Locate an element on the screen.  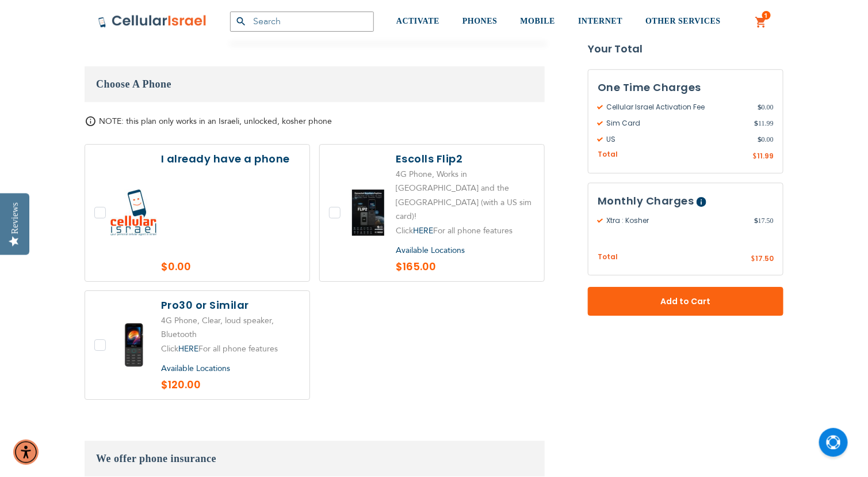
div: Reviews is located at coordinates (15, 218).